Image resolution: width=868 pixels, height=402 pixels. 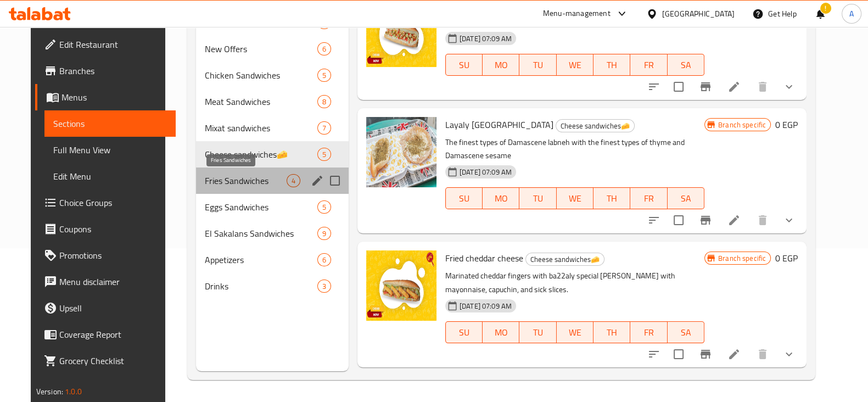 What do you see at coordinates (261, 207) in the screenshot?
I see `div: Eggs Sandwiches` at bounding box center [261, 207].